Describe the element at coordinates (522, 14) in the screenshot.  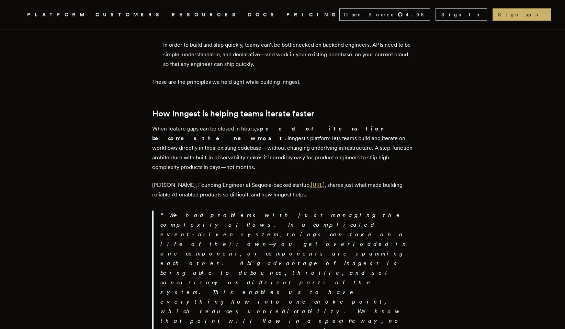
I see `a: Sign up` at that location.